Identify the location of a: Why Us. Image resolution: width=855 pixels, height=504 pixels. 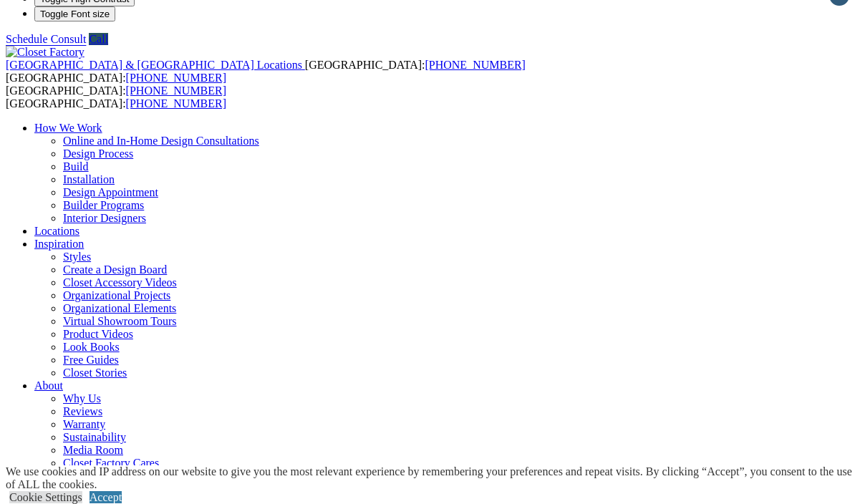
(82, 398).